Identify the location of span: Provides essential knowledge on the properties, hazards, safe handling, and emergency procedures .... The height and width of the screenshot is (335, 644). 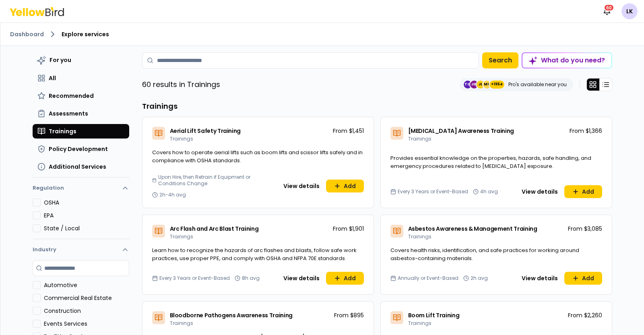
(491, 162).